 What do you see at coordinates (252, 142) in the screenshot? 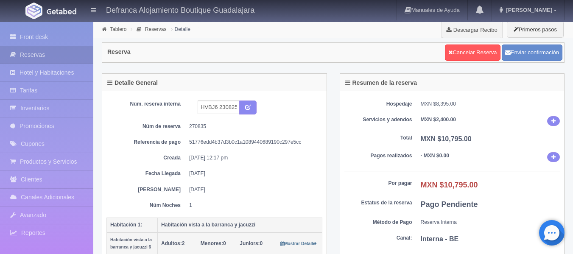
I see `dd: 51776edd4b37d3b0c1a1089440689190c297e5cc` at bounding box center [252, 142].